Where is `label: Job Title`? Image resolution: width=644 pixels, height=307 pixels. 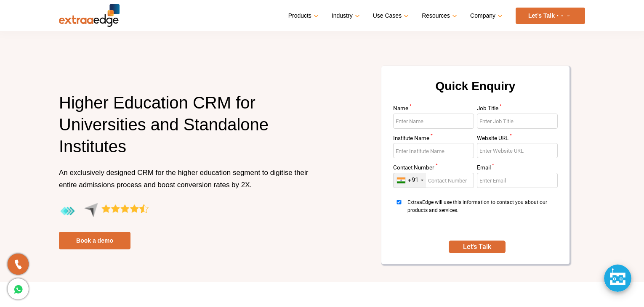 label: Job Title is located at coordinates (517, 109).